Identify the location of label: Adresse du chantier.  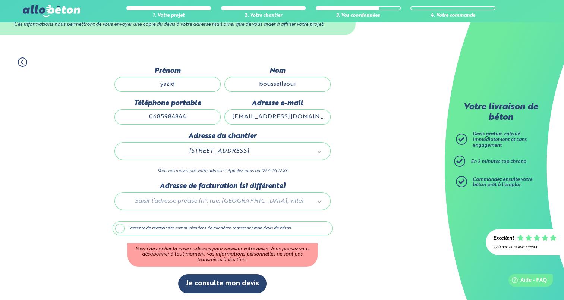
(223, 136).